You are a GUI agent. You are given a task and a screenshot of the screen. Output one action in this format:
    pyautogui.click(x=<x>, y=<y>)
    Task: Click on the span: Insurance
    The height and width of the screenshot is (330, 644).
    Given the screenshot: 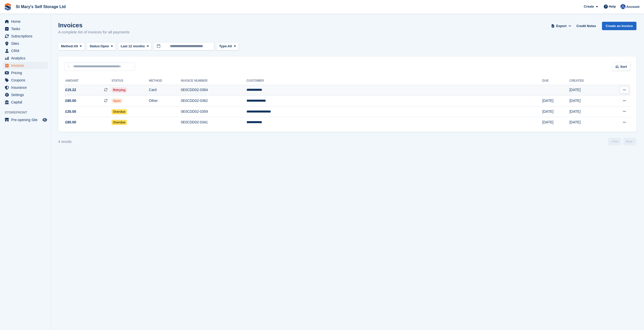 What is the action you would take?
    pyautogui.click(x=26, y=87)
    